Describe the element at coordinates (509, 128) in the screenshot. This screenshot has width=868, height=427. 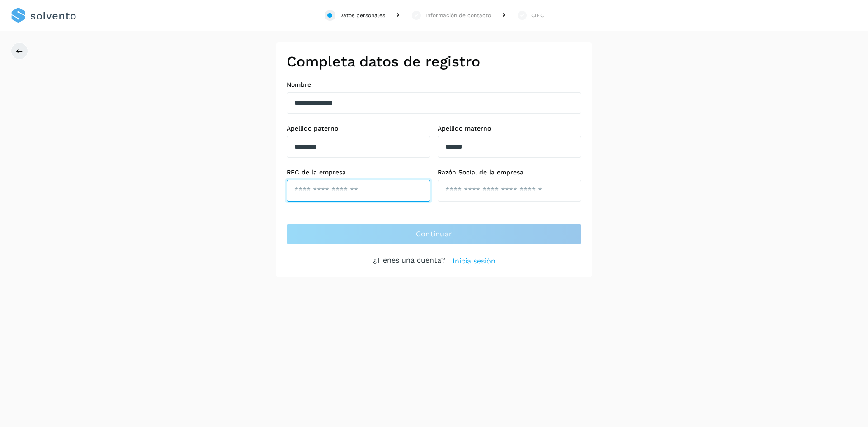
I see `label: Apellido materno` at that location.